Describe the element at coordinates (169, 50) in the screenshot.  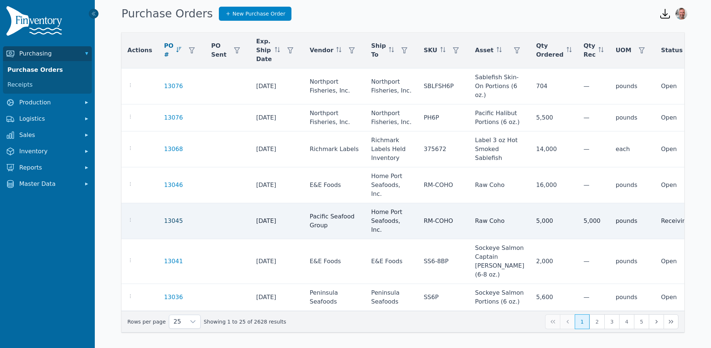
I see `span: PO #` at that location.